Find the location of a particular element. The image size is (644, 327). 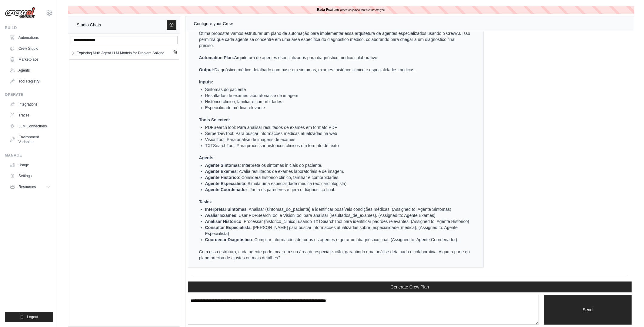

li: Histórico clínico, familiar e comorbidades is located at coordinates (338, 102).